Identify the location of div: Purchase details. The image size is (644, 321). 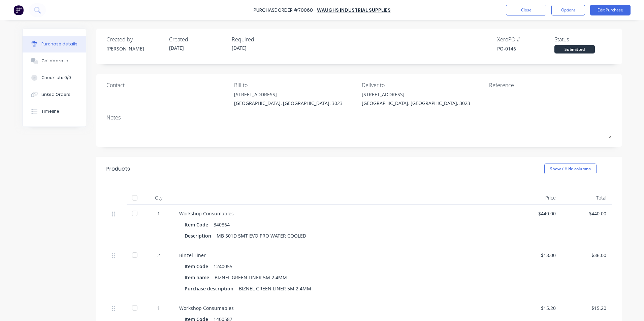
(60, 45).